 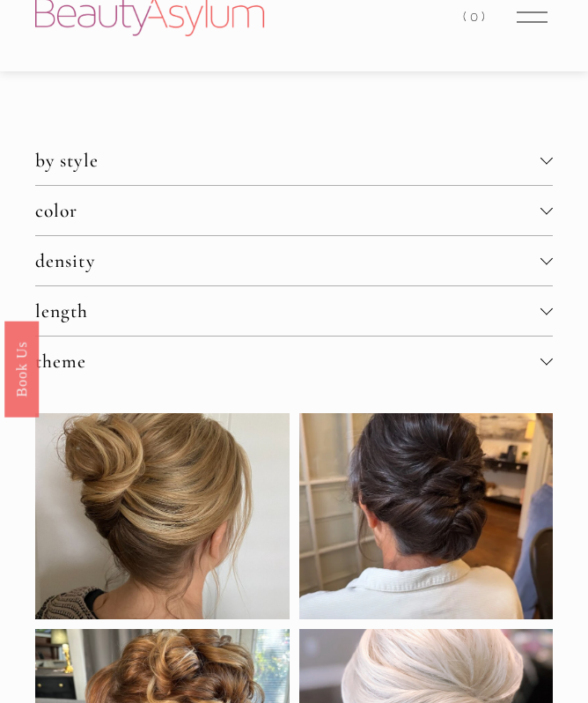 What do you see at coordinates (287, 361) in the screenshot?
I see `span: theme` at bounding box center [287, 361].